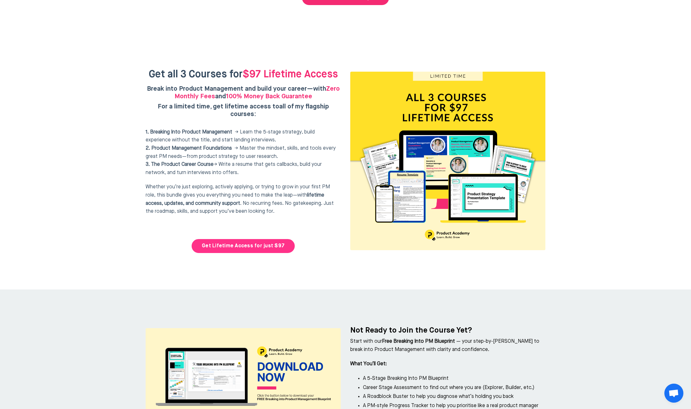  What do you see at coordinates (208, 96) in the screenshot?
I see `span: Fees` at bounding box center [208, 96].